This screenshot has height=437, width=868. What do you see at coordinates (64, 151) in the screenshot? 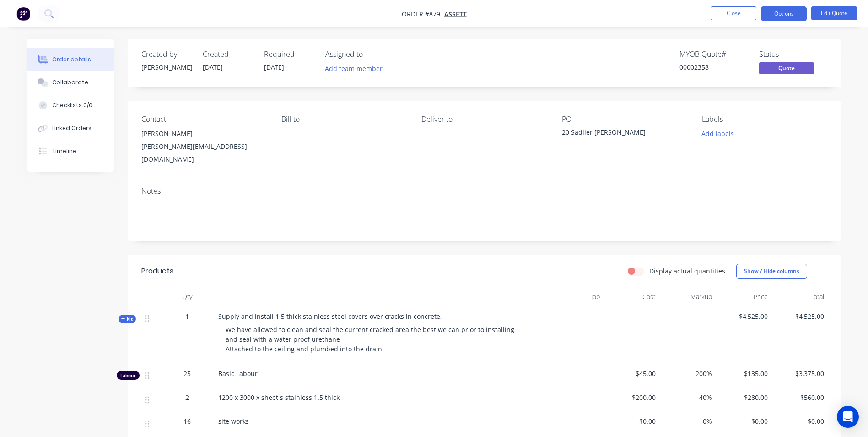
I see `div: Timeline` at bounding box center [64, 151].